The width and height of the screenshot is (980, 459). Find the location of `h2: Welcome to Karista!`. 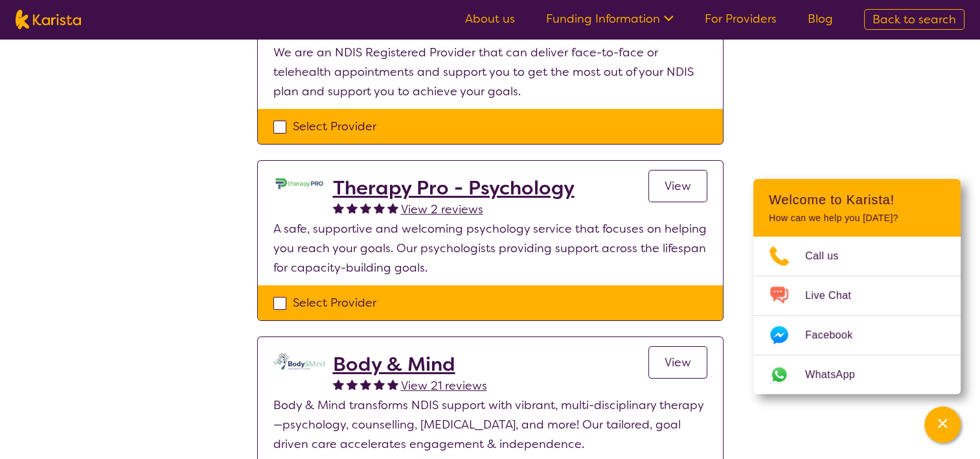

h2: Welcome to Karista! is located at coordinates (857, 199).